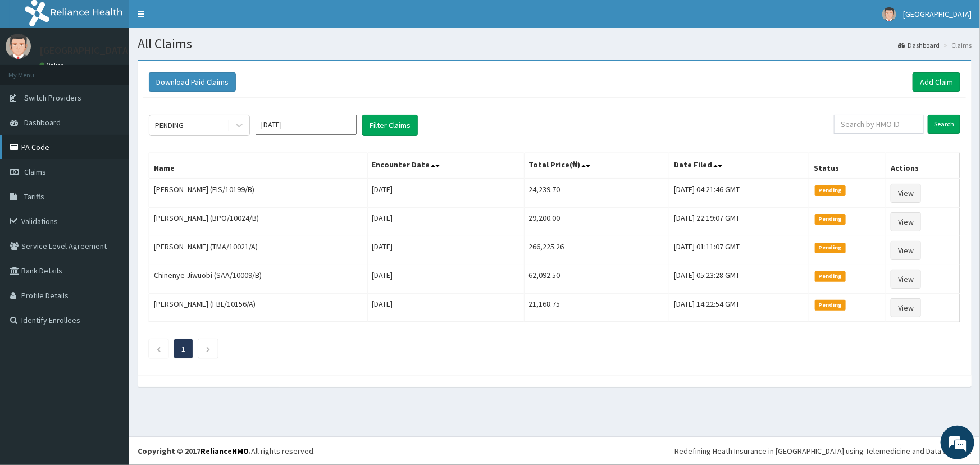  I want to click on input: Search, so click(944, 124).